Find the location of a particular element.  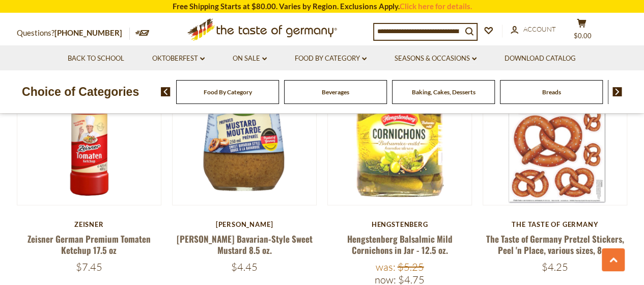

img: next arrow is located at coordinates (617, 92).